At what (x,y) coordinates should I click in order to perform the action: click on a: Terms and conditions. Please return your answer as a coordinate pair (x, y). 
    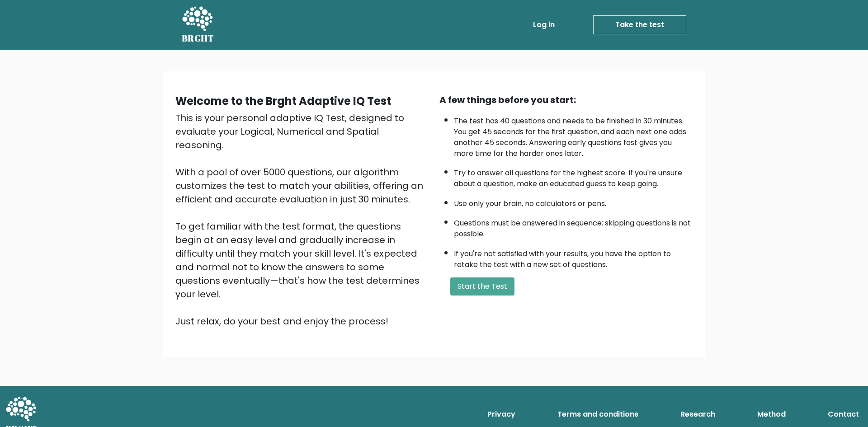
    Looking at the image, I should click on (597, 414).